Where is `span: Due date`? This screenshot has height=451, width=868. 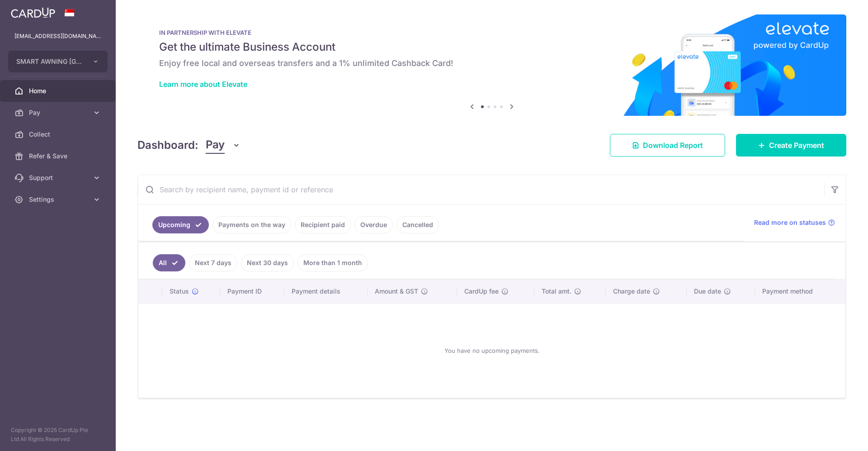
span: Due date is located at coordinates (708, 291).